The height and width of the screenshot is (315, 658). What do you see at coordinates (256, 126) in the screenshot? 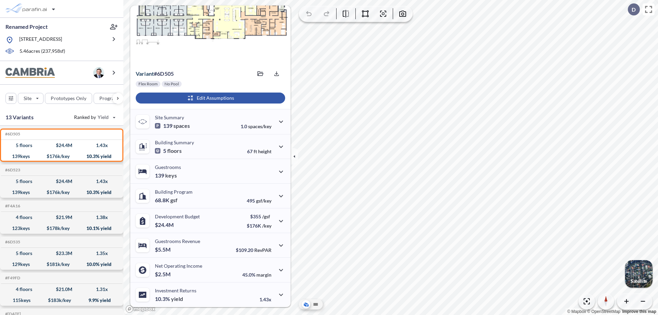
I see `p: 1.0` at bounding box center [256, 126].